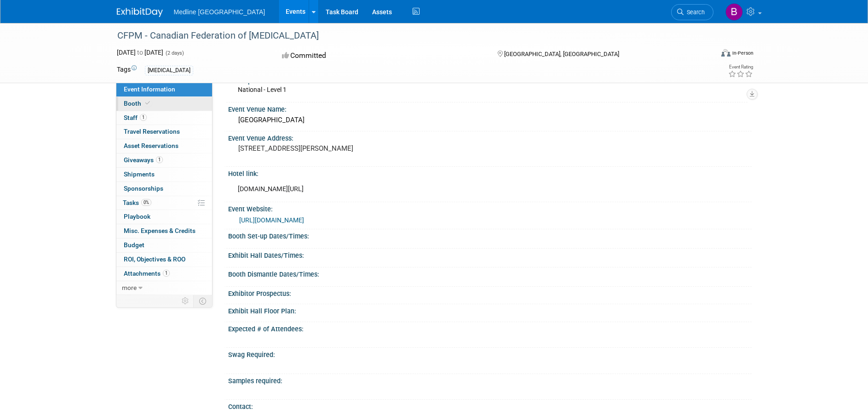 Image resolution: width=868 pixels, height=414 pixels. Describe the element at coordinates (490, 172) in the screenshot. I see `div: Hotel link:` at that location.